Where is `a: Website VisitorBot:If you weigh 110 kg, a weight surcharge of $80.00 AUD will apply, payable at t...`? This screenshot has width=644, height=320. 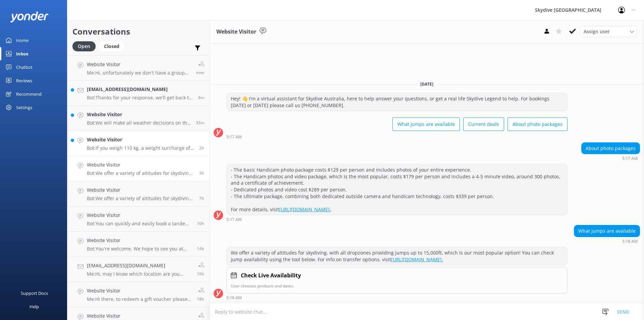 a: Website VisitorBot:If you weigh 110 kg, a weight surcharge of $80.00 AUD will apply, payable at t... is located at coordinates (138, 143).